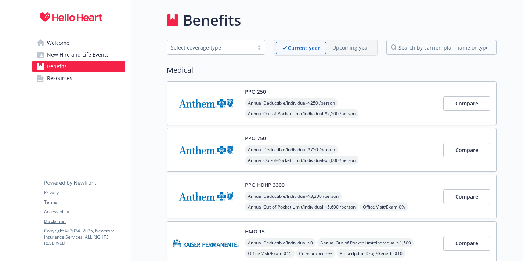  Describe the element at coordinates (255, 231) in the screenshot. I see `button: HMO 15` at that location.